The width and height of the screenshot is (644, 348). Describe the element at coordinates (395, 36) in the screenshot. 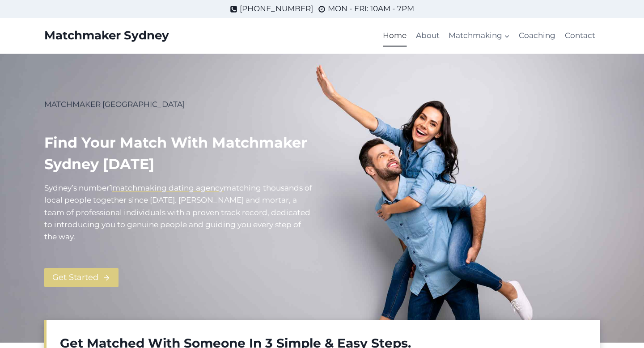

I see `a: Home` at that location.